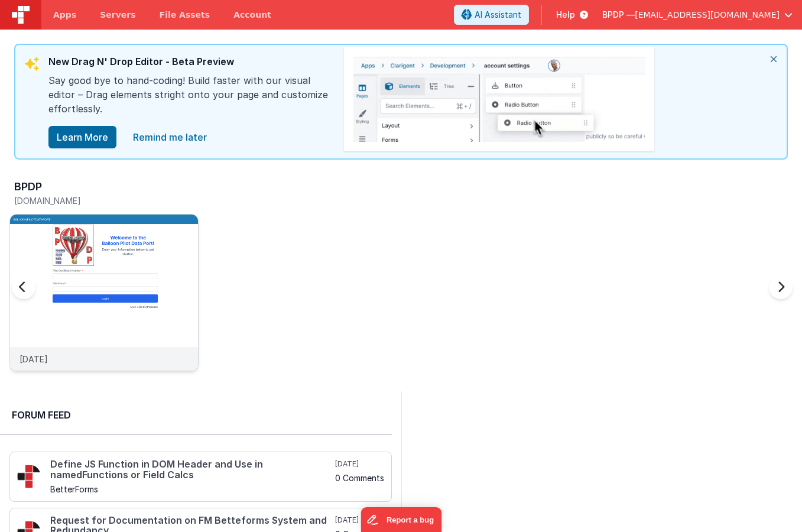 This screenshot has width=802, height=532. I want to click on h2: Forum Feed, so click(196, 415).